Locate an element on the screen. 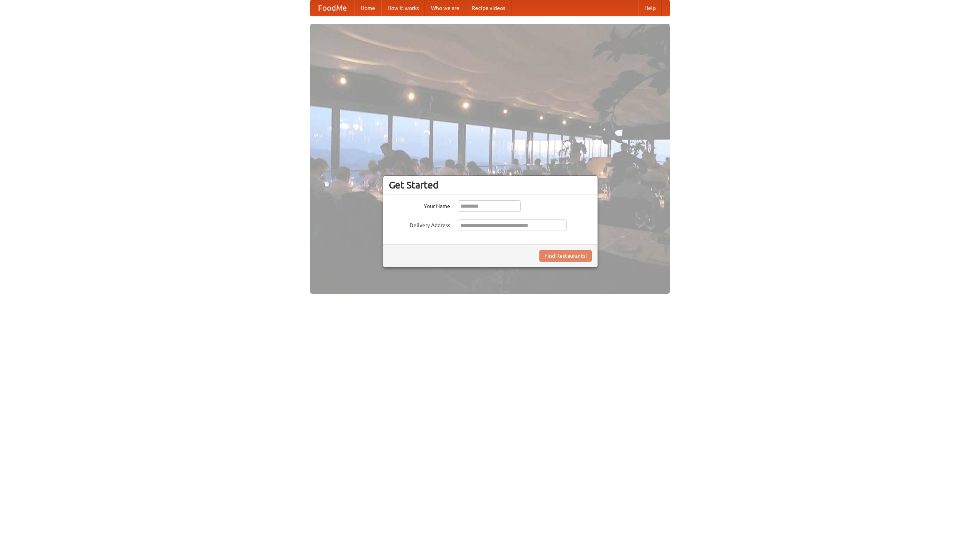  a: Home is located at coordinates (368, 8).